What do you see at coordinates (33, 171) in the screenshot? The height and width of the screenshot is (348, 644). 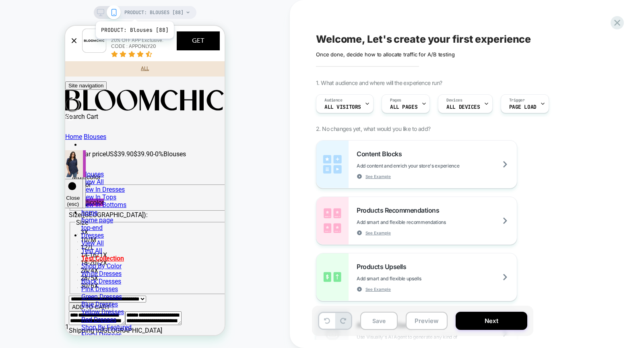 I see `a: New In Tops` at bounding box center [33, 171].